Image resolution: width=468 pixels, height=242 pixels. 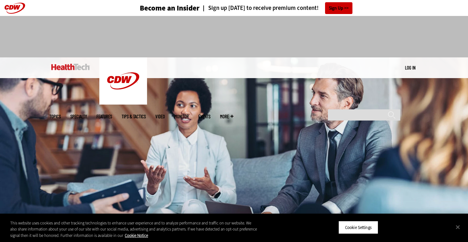 I want to click on a: Log in, so click(x=410, y=68).